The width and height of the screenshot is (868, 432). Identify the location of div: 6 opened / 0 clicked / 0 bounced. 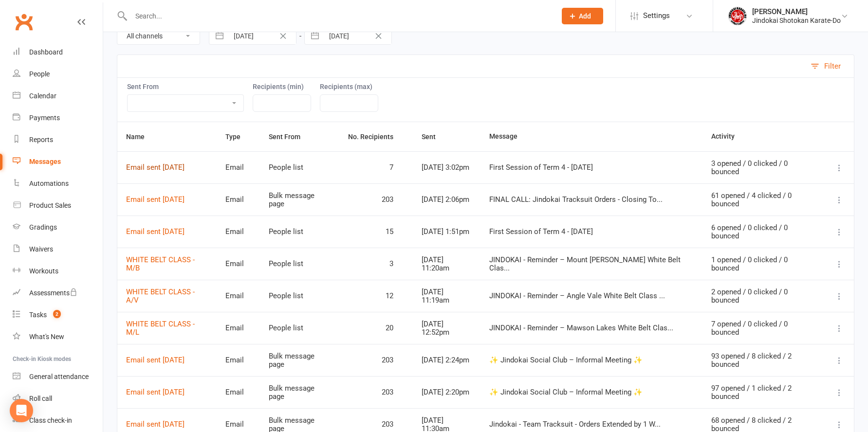
(763, 231).